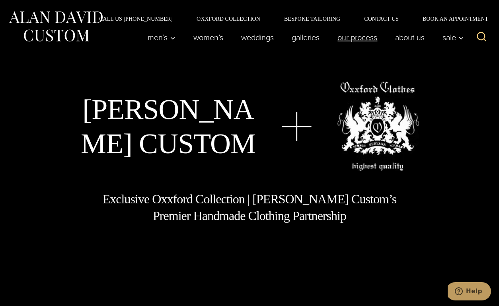  Describe the element at coordinates (258, 37) in the screenshot. I see `a: weddings` at that location.